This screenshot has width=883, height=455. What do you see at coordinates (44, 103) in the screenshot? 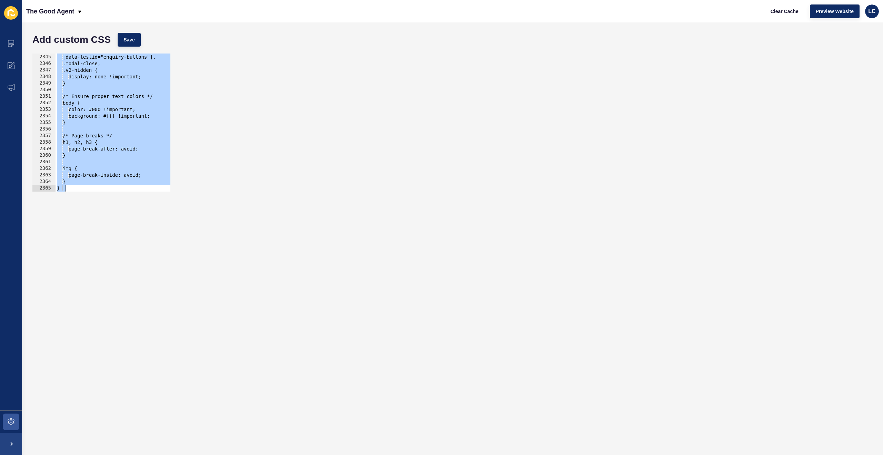
I see `div: 2352` at bounding box center [44, 103].